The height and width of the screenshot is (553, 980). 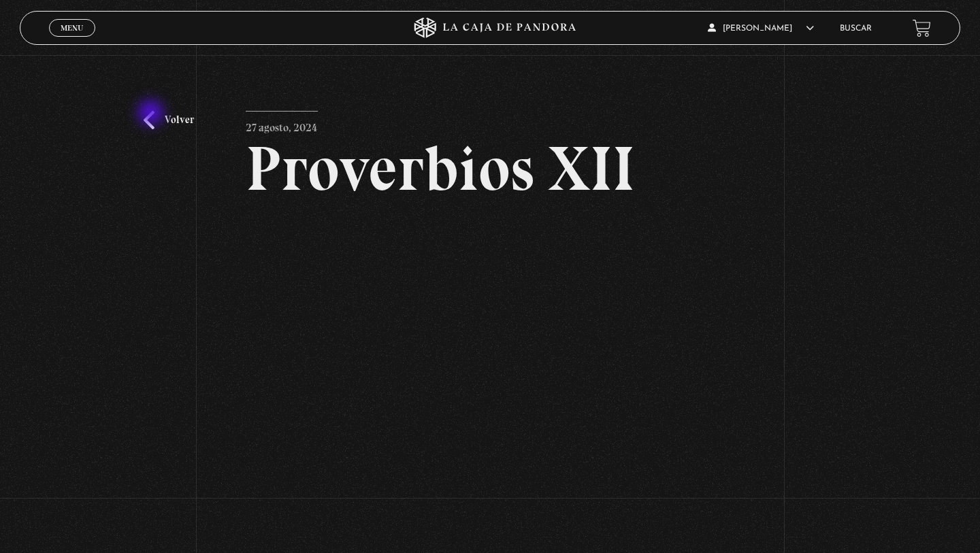 I want to click on a: Buscar, so click(x=856, y=29).